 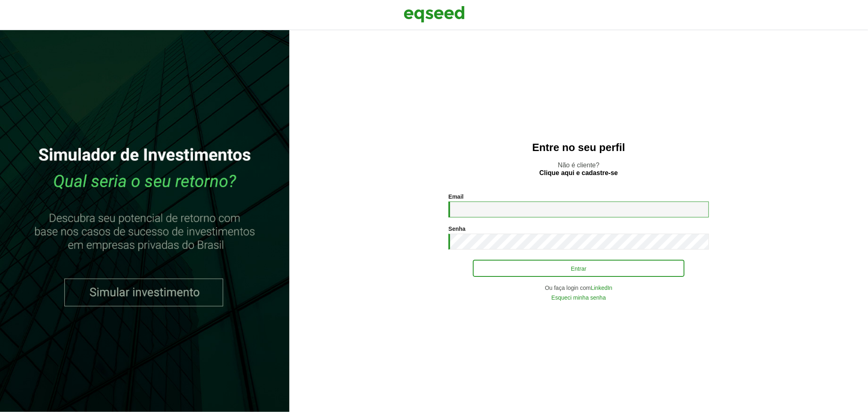 What do you see at coordinates (457, 229) in the screenshot?
I see `label: Senha` at bounding box center [457, 229].